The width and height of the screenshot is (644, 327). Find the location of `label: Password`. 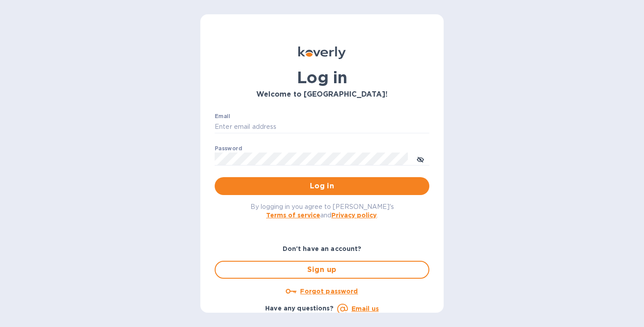

label: Password is located at coordinates (228, 148).